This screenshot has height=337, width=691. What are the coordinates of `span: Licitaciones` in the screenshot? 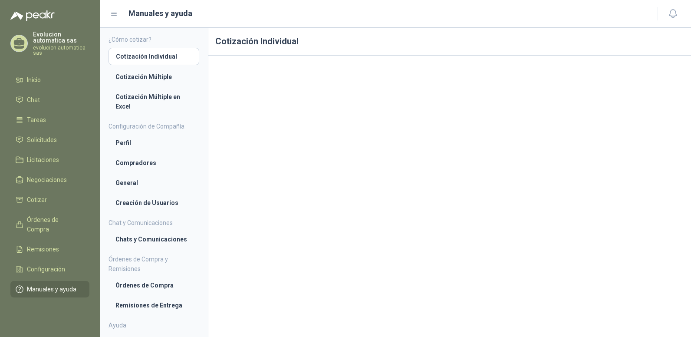 It's located at (43, 160).